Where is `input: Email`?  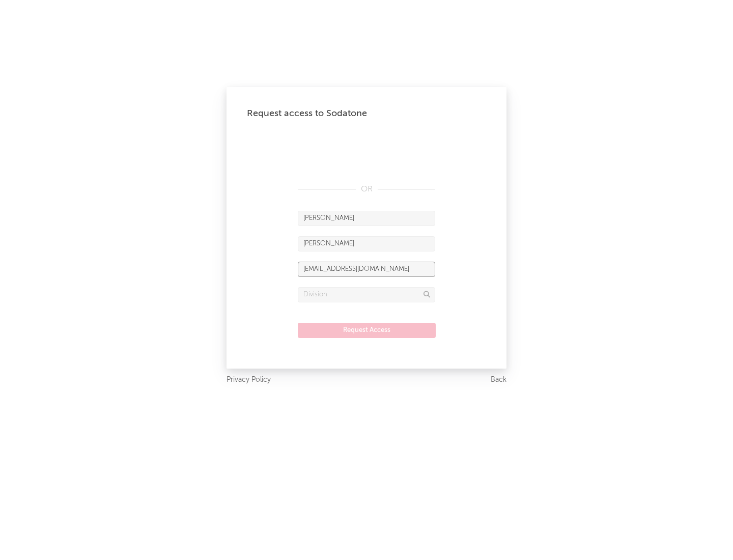
input: Email is located at coordinates (366, 269).